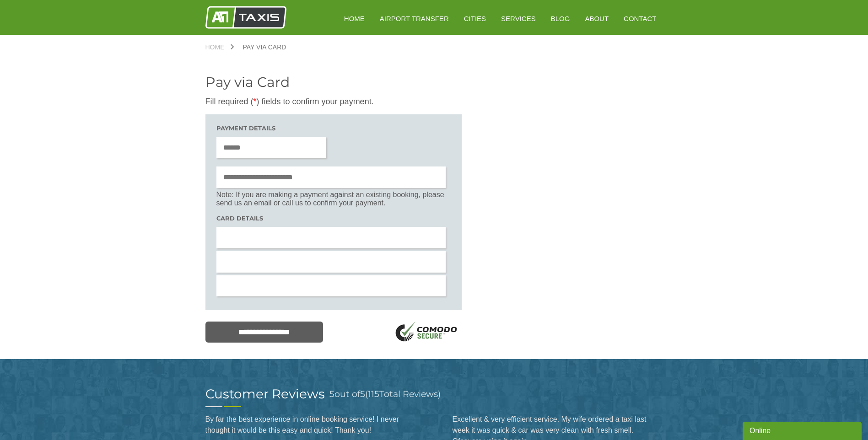  Describe the element at coordinates (596, 18) in the screenshot. I see `a: About` at that location.